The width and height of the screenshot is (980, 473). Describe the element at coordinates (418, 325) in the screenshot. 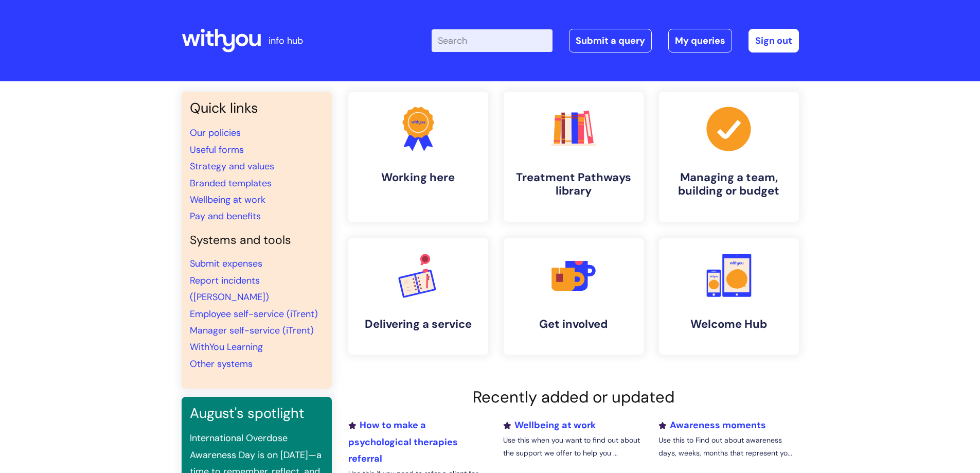

I see `h4: Delivering a service` at that location.